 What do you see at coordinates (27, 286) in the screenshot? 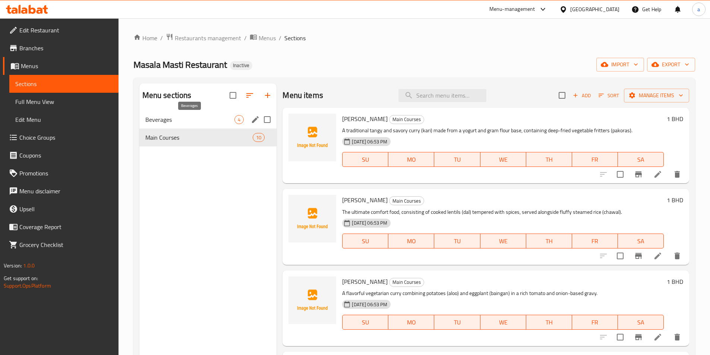
I see `a: Support.OpsPlatform` at bounding box center [27, 286].